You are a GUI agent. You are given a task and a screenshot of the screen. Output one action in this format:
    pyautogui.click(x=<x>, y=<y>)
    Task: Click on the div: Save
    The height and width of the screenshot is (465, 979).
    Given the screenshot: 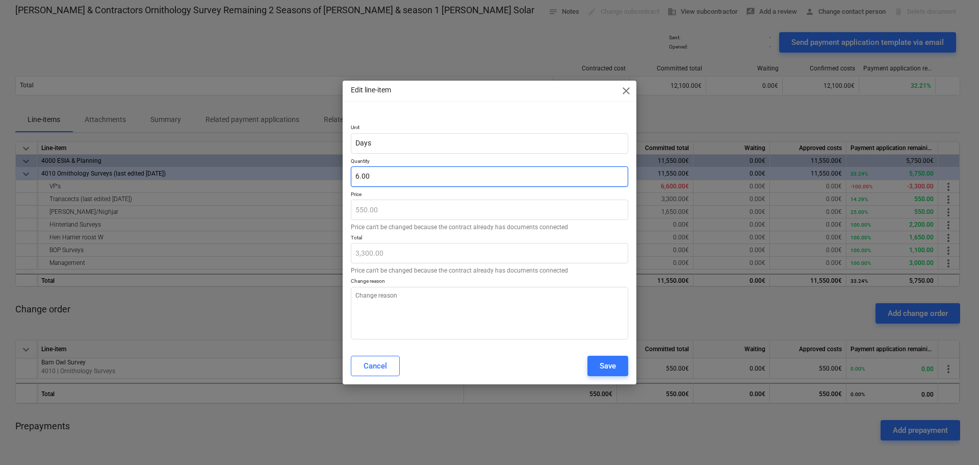 What is the action you would take?
    pyautogui.click(x=608, y=366)
    